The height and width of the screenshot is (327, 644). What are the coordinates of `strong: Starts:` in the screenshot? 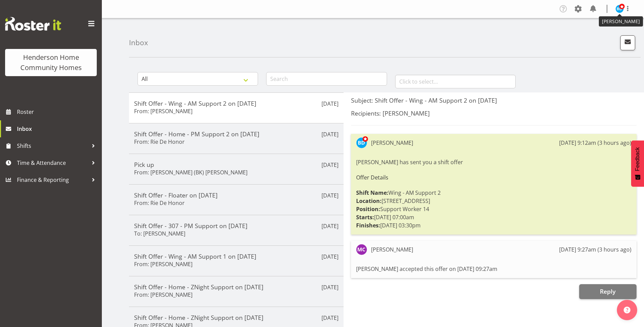 It's located at (365, 217).